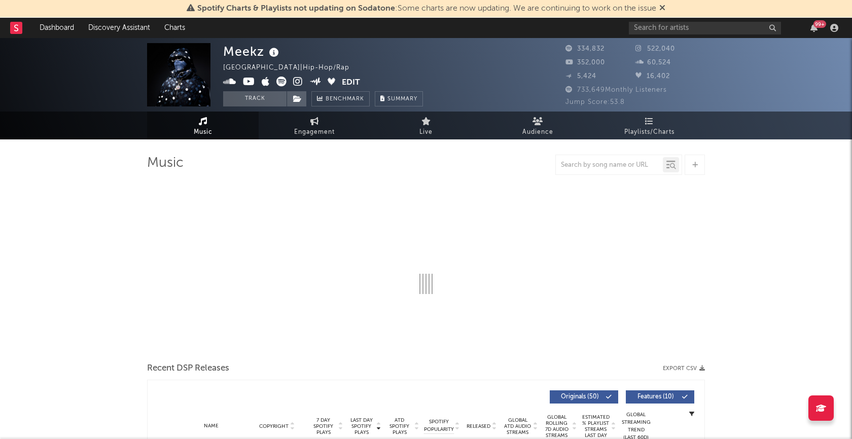 The height and width of the screenshot is (439, 852). I want to click on a: Charts, so click(174, 28).